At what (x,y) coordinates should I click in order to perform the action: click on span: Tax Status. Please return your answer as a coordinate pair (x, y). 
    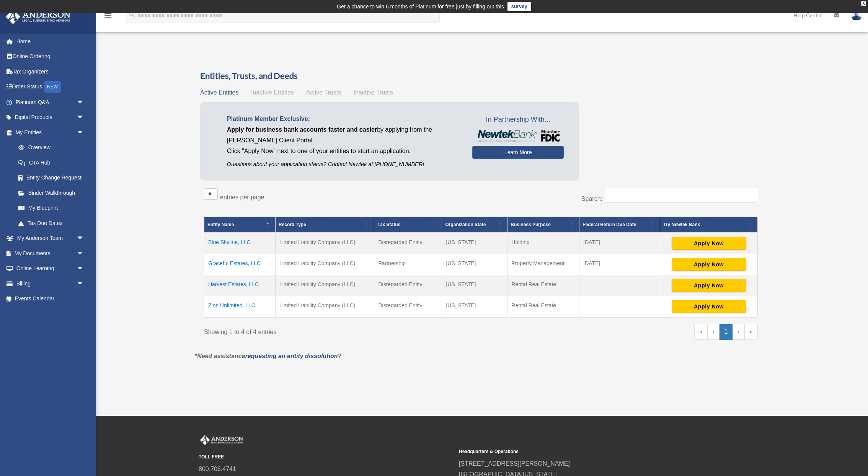
    Looking at the image, I should click on (389, 225).